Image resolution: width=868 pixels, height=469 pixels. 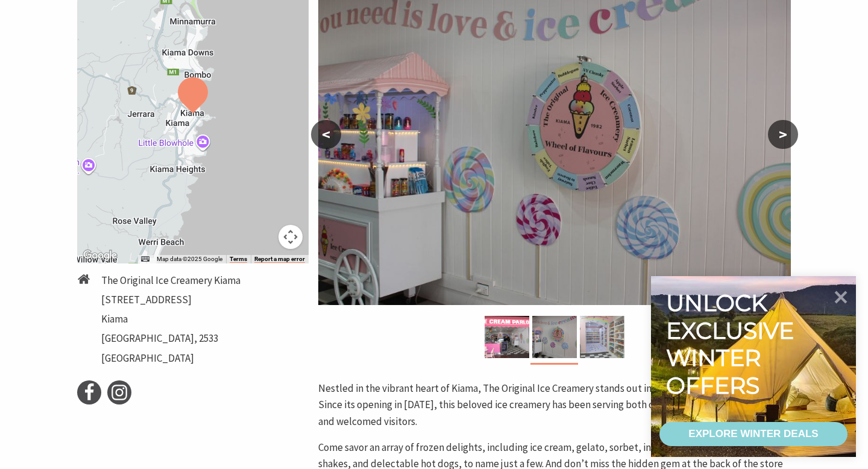 I want to click on a: EXPLORE WINTER DEALS, so click(x=753, y=434).